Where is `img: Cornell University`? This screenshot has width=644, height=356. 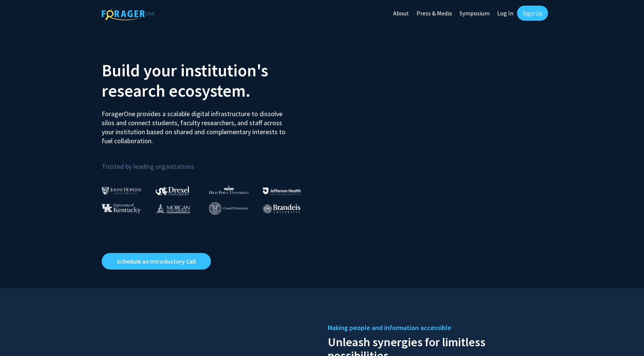
img: Cornell University is located at coordinates (229, 208).